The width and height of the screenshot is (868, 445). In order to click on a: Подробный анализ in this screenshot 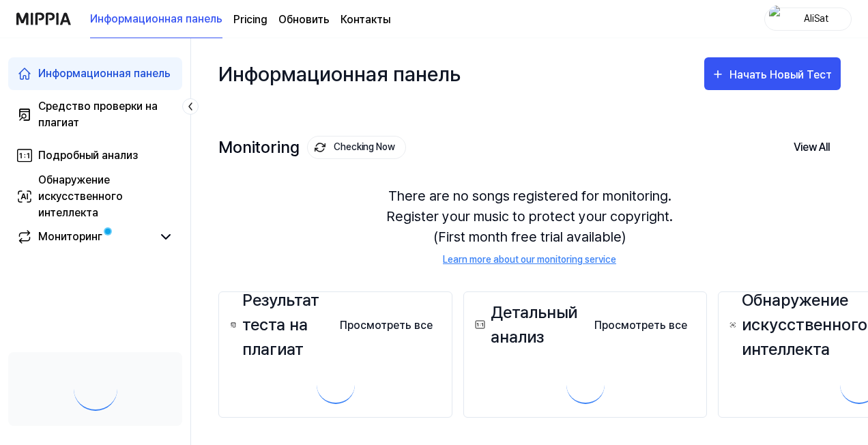, I will do `click(95, 155)`.